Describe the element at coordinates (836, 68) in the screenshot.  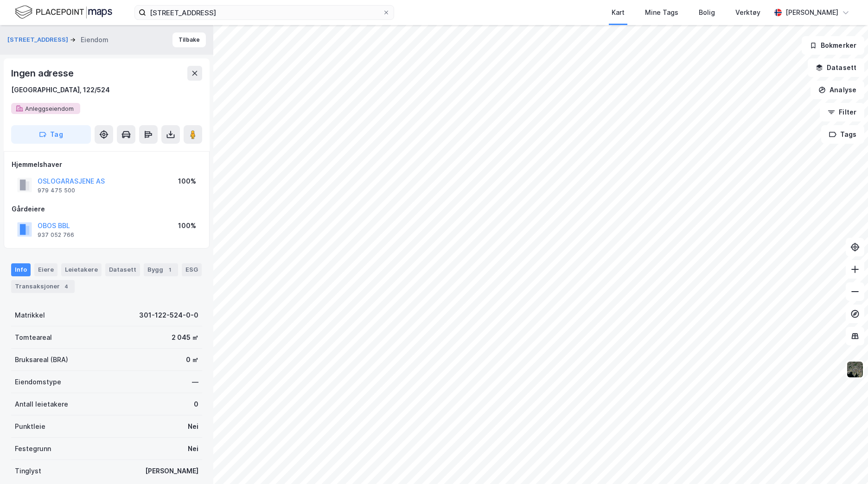
I see `button: Datasett` at that location.